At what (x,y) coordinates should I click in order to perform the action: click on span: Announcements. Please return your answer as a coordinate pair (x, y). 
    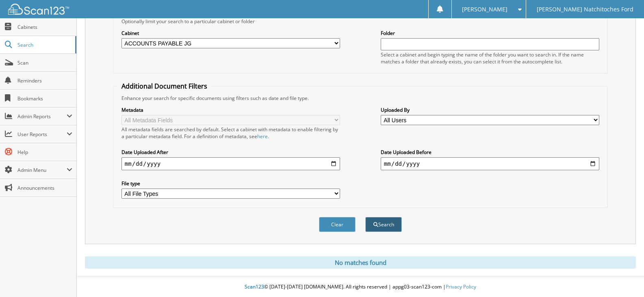
    Looking at the image, I should click on (45, 187).